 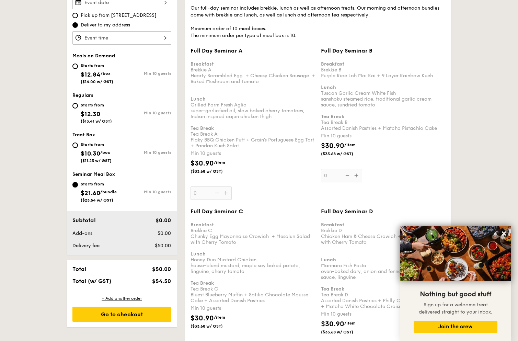 What do you see at coordinates (86, 245) in the screenshot?
I see `span: Delivery fee` at bounding box center [86, 245].